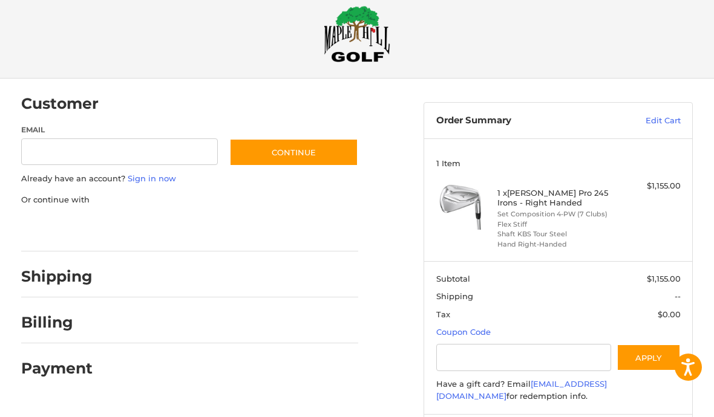 The image size is (714, 417). I want to click on h2: Shipping, so click(57, 276).